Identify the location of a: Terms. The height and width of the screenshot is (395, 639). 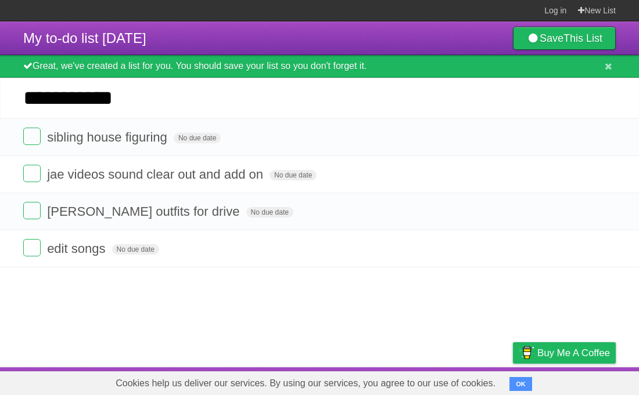
(471, 381).